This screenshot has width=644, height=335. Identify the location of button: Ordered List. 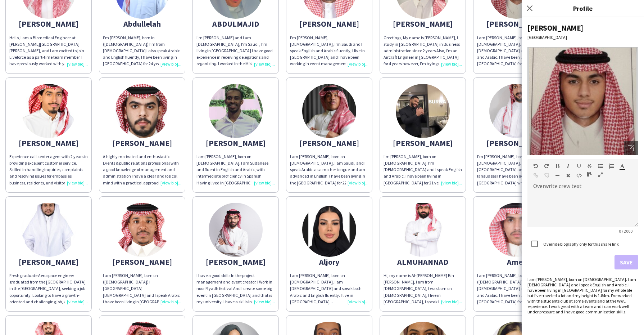
(612, 166).